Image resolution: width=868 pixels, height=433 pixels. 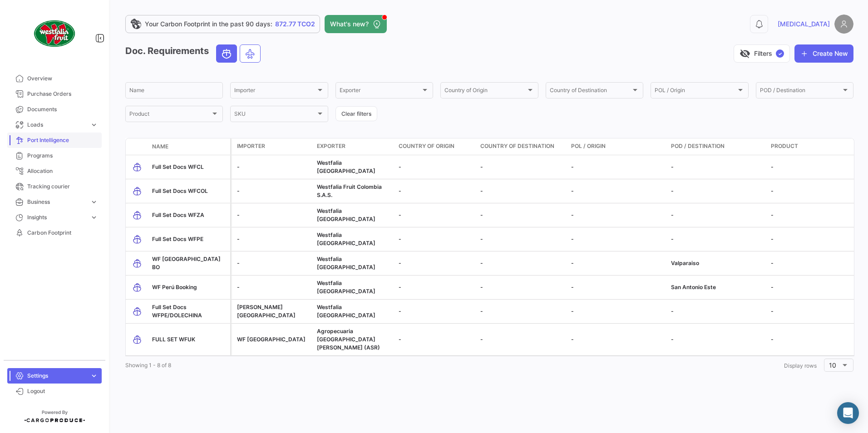 What do you see at coordinates (54, 78) in the screenshot?
I see `a: Overview` at bounding box center [54, 78].